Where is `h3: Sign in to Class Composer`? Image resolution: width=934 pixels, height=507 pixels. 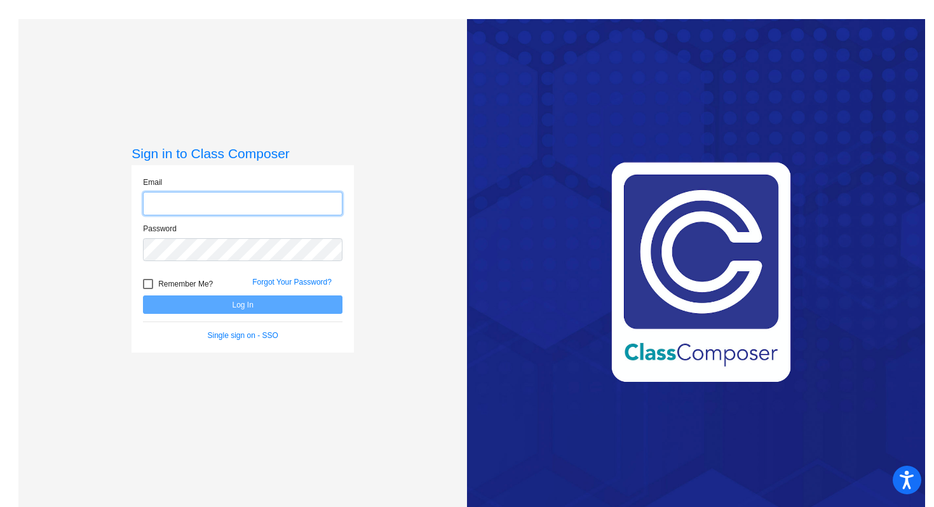
h3: Sign in to Class Composer is located at coordinates (243, 153).